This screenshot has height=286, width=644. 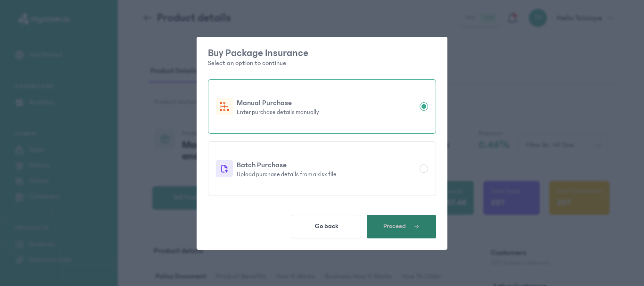 I want to click on p: Upload purchase details from a xlsx file, so click(x=326, y=174).